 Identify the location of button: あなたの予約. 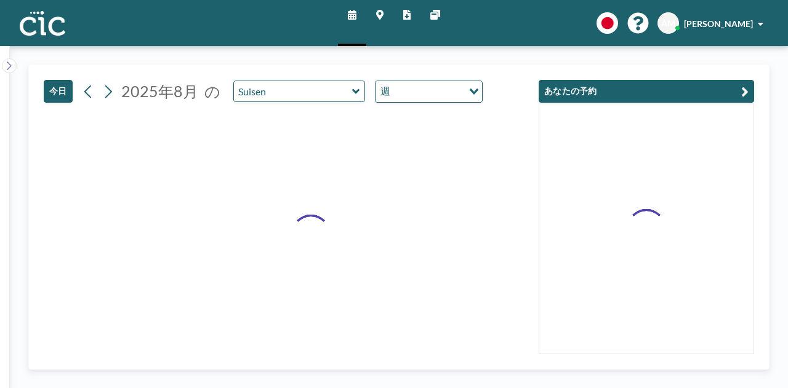
(646, 91).